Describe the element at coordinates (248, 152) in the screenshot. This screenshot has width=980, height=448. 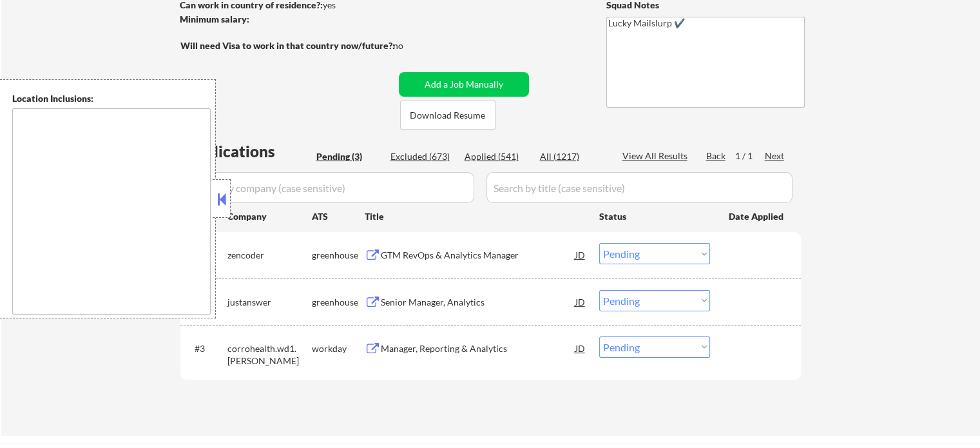
I see `div: Applications` at that location.